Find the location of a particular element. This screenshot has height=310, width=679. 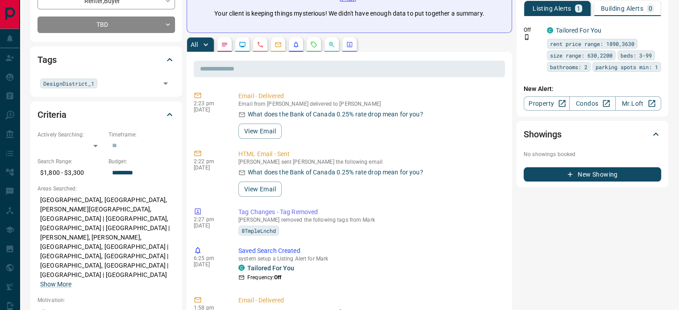

p: 2:22 pm is located at coordinates (209, 162).